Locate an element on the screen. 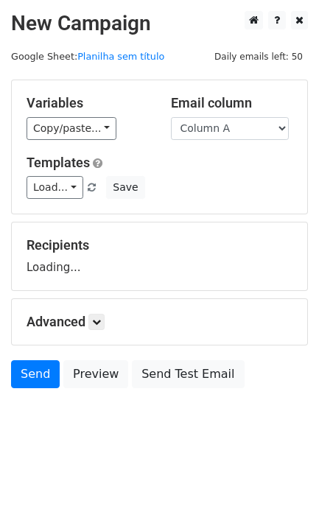 Image resolution: width=319 pixels, height=509 pixels. a: Send is located at coordinates (35, 374).